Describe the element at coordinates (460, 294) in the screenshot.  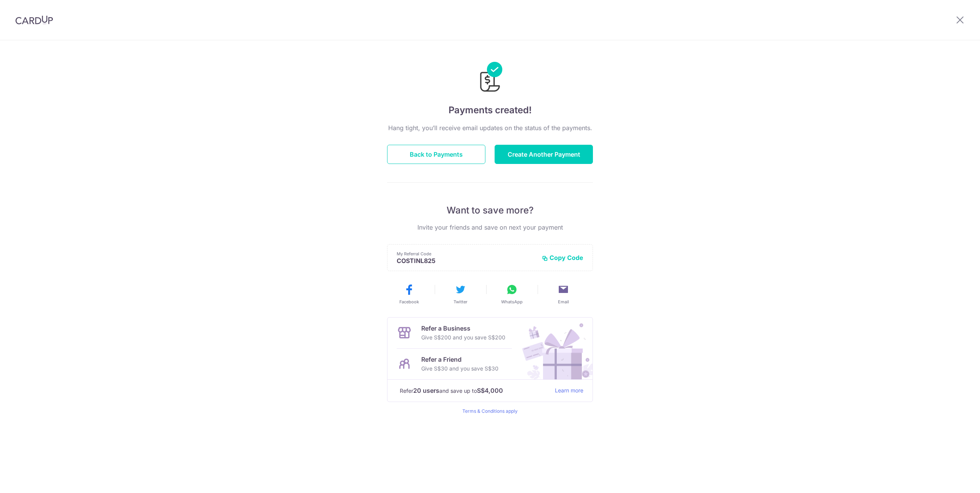
I see `button: Twitter` at that location.